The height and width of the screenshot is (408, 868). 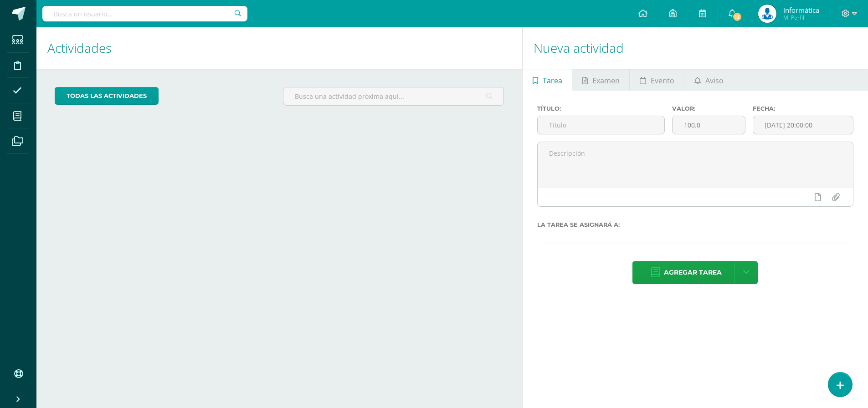 What do you see at coordinates (393, 96) in the screenshot?
I see `input: Busca una actividad próxima aquí...` at bounding box center [393, 96].